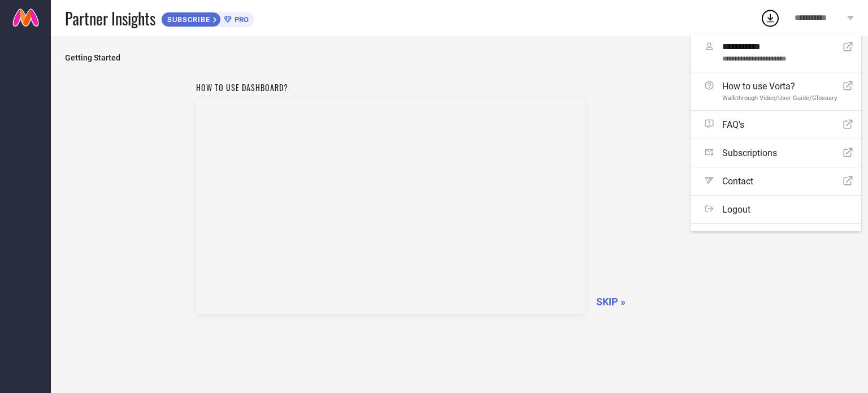 The width and height of the screenshot is (868, 393). I want to click on span: Subscriptions, so click(749, 152).